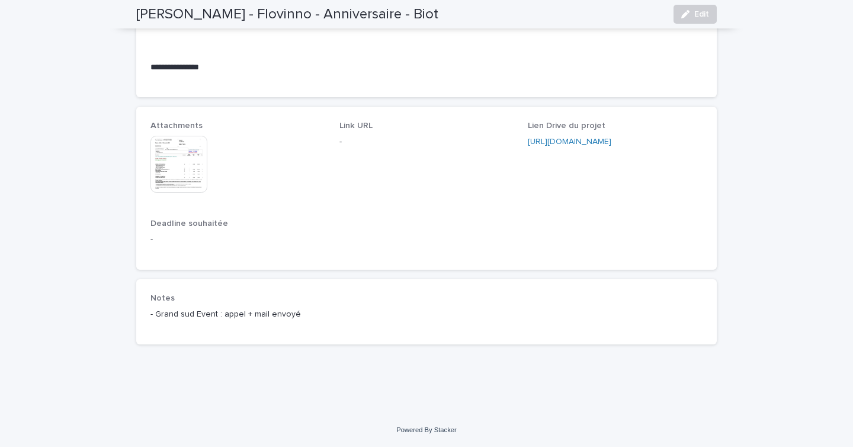 The image size is (853, 447). What do you see at coordinates (426, 430) in the screenshot?
I see `a: Powered By Stacker` at bounding box center [426, 430].